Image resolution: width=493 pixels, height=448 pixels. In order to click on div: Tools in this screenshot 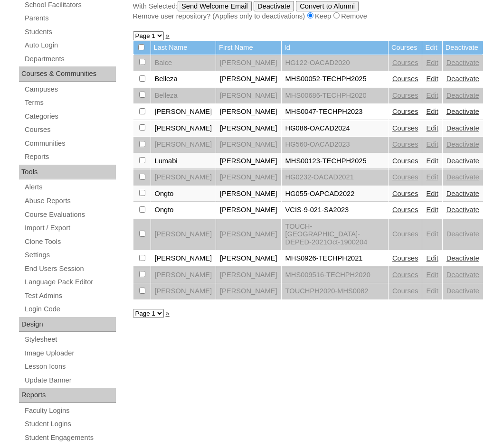, I will do `click(68, 172)`.